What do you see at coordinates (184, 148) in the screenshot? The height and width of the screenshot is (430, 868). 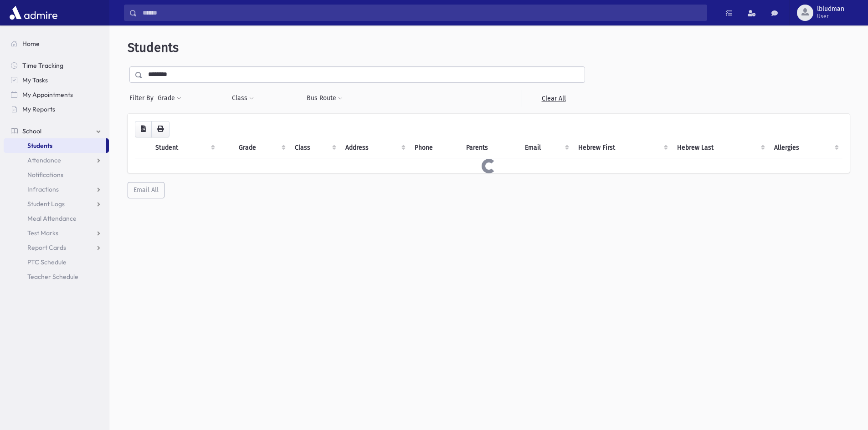 I see `th: Student` at bounding box center [184, 148].